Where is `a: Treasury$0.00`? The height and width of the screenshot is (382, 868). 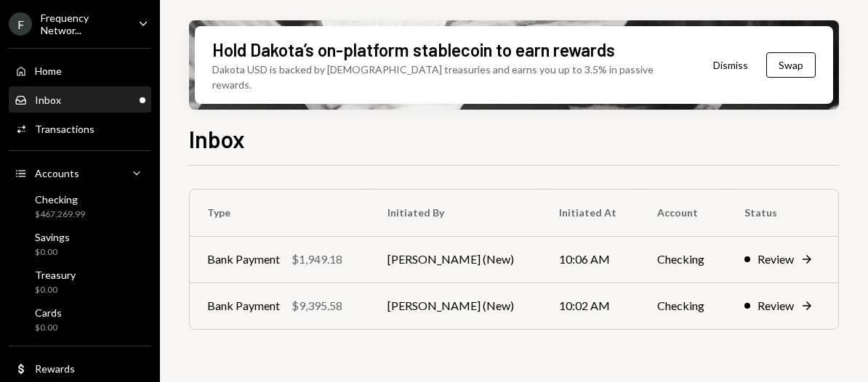 a: Treasury$0.00 is located at coordinates (80, 282).